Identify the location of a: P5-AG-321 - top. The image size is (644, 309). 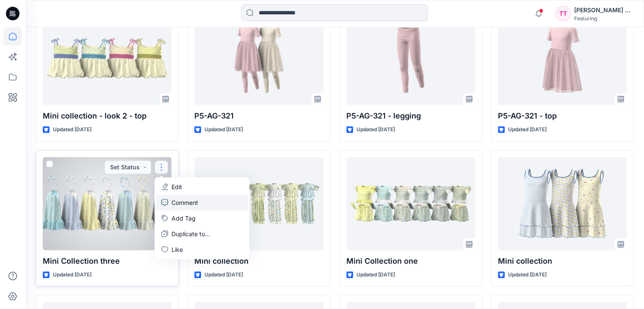
(562, 58).